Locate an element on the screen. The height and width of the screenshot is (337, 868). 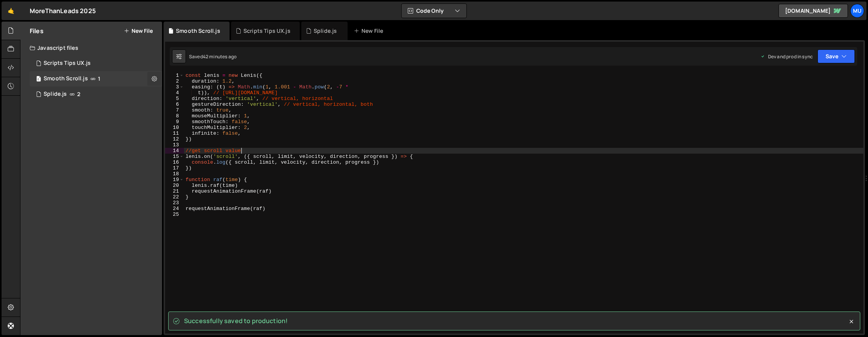
div: 25 is located at coordinates (175, 214).